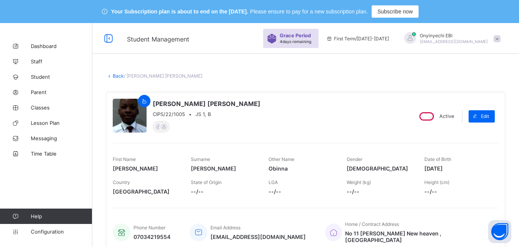 The width and height of the screenshot is (519, 247). What do you see at coordinates (124, 159) in the screenshot?
I see `span: First Name` at bounding box center [124, 159].